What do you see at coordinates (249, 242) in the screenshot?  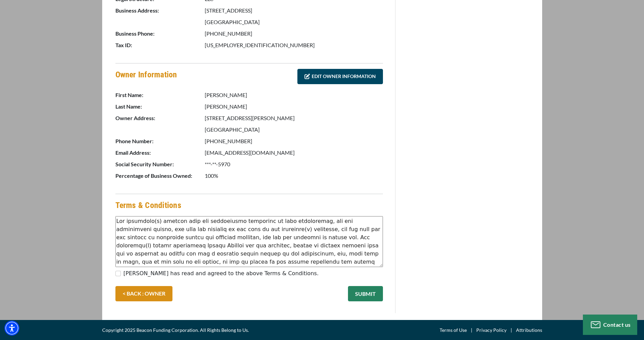 I see `textarea: Lor ipsumdolo(s) ametcon adip eli seddoeiusmo temporinc ut labo etdoloremag, ali eni adminimveni ...` at bounding box center [249, 242].